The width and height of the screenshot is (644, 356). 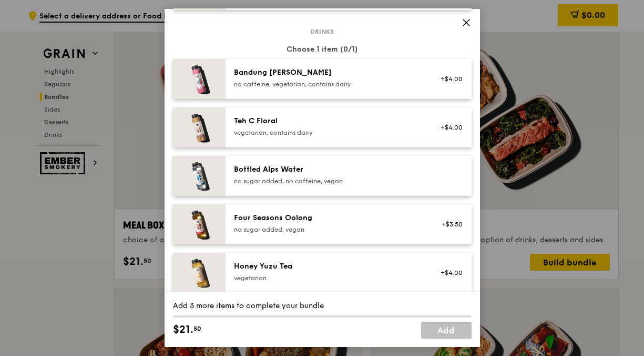 I want to click on img: daily_normal_HORZ-four-seasons-oolong.jpg, so click(x=199, y=224).